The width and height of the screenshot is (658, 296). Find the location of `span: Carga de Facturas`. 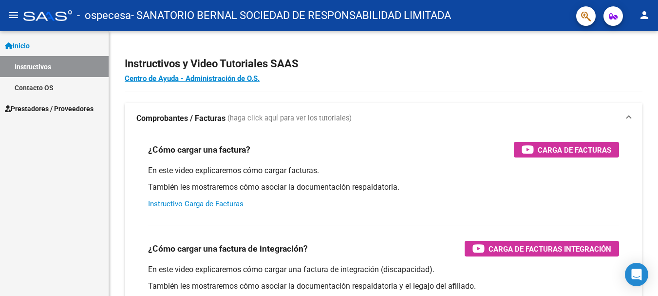

span: Carga de Facturas is located at coordinates (574, 150).